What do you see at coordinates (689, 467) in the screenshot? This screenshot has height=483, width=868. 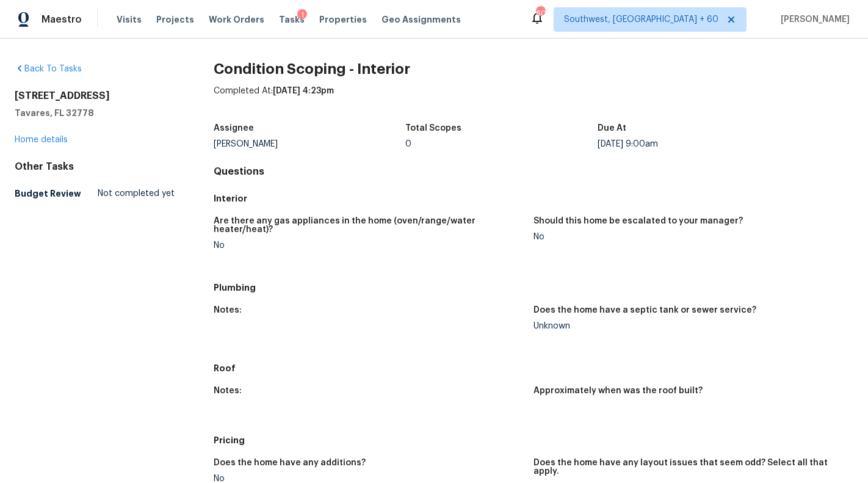 I see `h5: Does the home have any layout issues that seem odd? Select all that apply.` at bounding box center [689, 467].